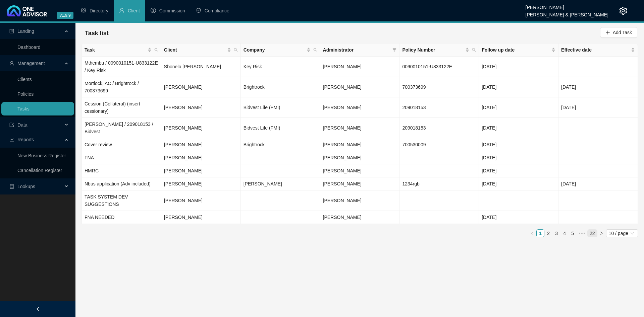  What do you see at coordinates (357, 50) in the screenshot?
I see `span: Administrator` at bounding box center [357, 50].